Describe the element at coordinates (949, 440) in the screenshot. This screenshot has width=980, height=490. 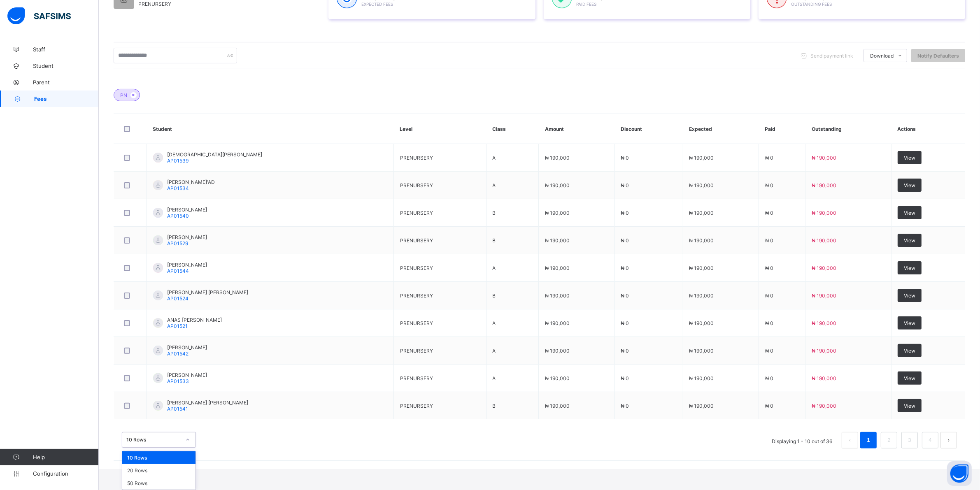
I see `button: next page` at that location.